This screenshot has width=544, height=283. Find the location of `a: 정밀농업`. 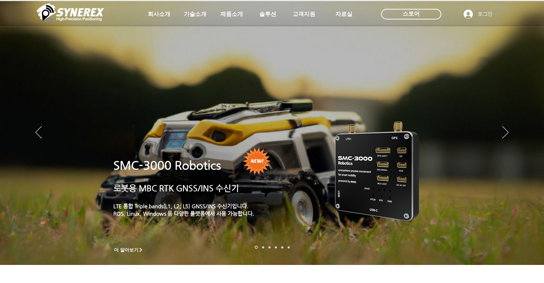

a: 정밀농업 is located at coordinates (289, 247).